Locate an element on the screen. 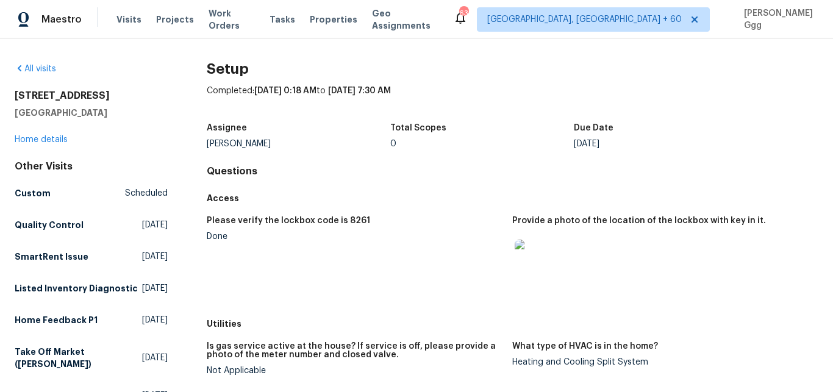 This screenshot has height=392, width=833. h5: Please verify the lockbox code is 8261 is located at coordinates (288, 221).